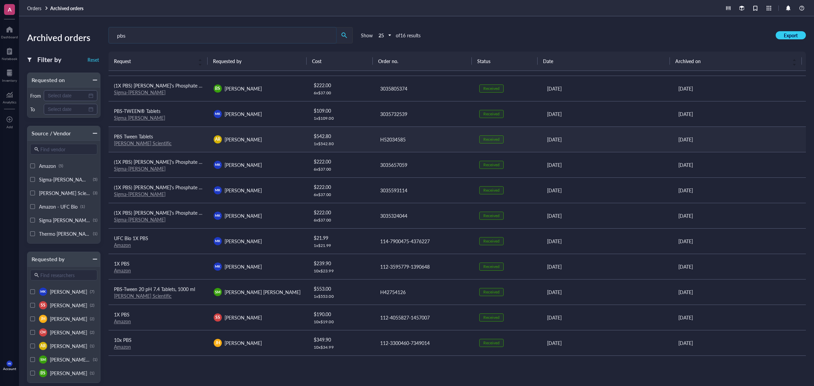  I want to click on div: 10 x $ 34.99, so click(341, 347).